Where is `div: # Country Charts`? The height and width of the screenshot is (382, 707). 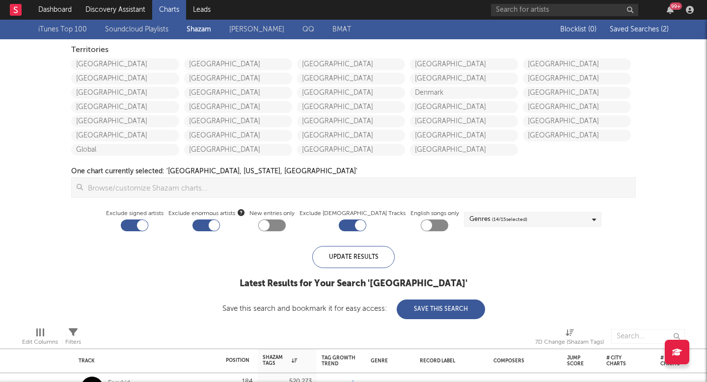
div: # Country Charts is located at coordinates (675, 361).